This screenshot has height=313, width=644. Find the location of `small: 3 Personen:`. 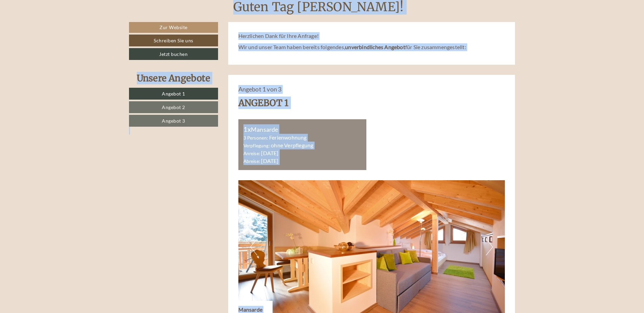

small: 3 Personen: is located at coordinates (256, 138).